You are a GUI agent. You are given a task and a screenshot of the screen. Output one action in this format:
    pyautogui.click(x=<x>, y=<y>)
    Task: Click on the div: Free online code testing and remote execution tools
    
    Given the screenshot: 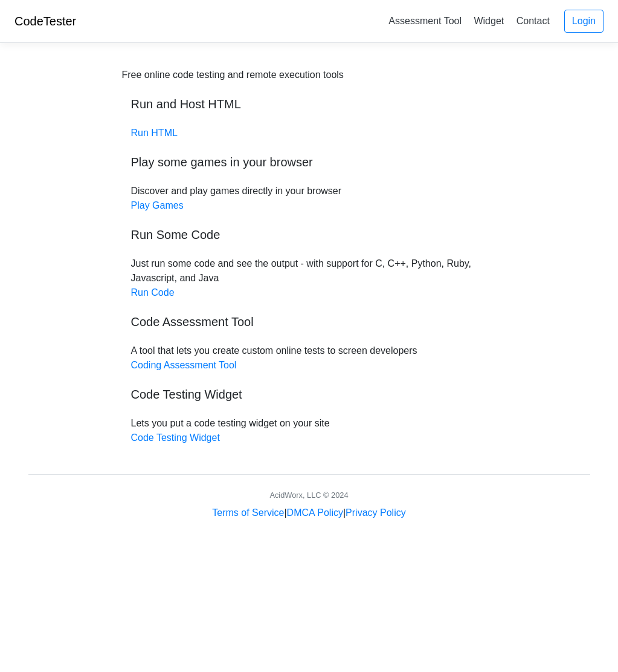 What is the action you would take?
    pyautogui.click(x=233, y=75)
    